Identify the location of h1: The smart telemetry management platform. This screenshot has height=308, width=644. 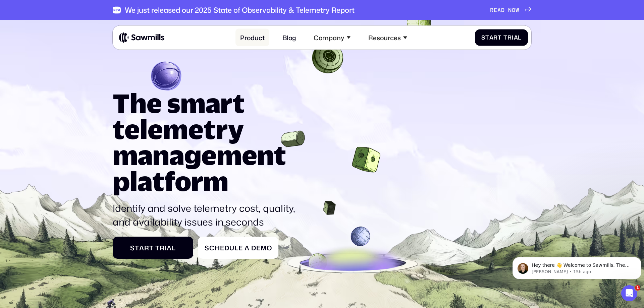
(206, 142).